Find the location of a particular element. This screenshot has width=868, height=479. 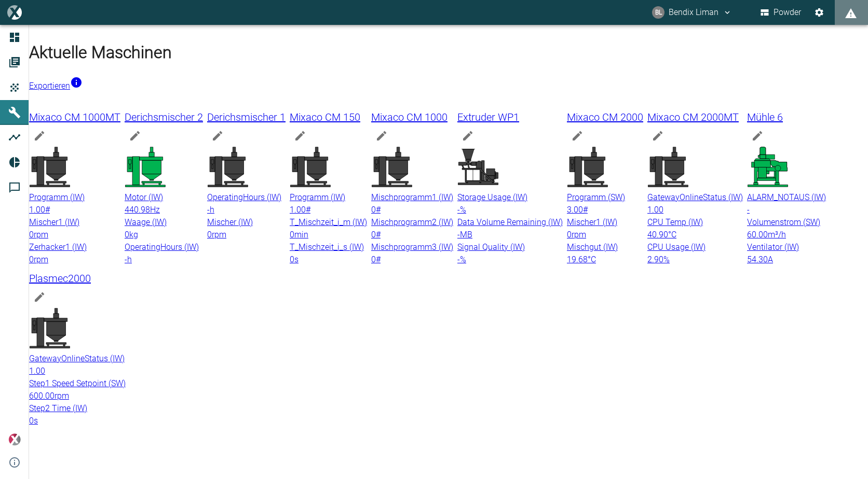

button: Powder is located at coordinates (781, 12).